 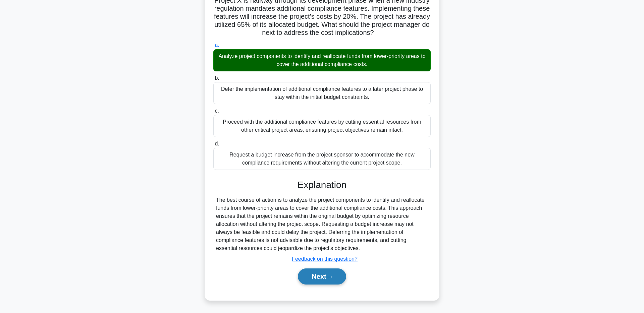 What do you see at coordinates (321, 277) in the screenshot?
I see `button: Next` at bounding box center [321, 277].